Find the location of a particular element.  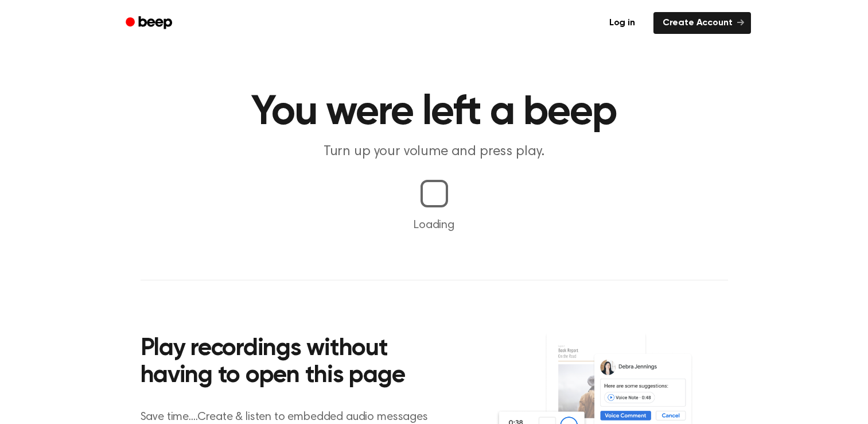

p: Loading is located at coordinates (433, 225).